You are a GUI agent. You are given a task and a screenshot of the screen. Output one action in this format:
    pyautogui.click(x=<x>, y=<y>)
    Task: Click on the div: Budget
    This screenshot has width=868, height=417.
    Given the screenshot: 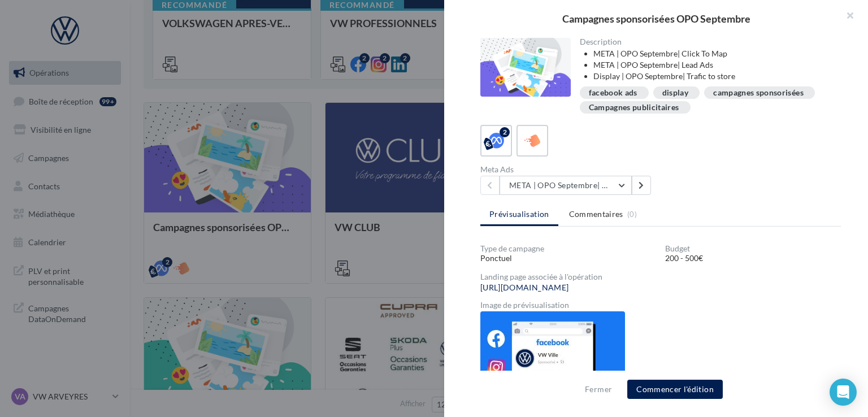 What is the action you would take?
    pyautogui.click(x=753, y=249)
    